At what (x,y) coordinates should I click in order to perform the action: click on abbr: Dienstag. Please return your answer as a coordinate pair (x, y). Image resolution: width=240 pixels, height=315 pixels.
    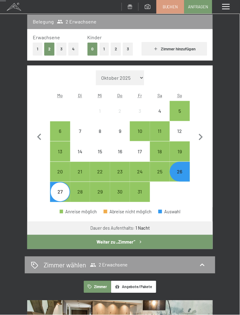
    Looking at the image, I should click on (80, 96).